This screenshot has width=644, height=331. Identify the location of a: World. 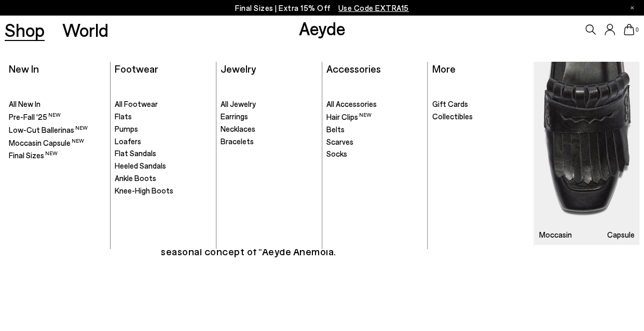
(85, 29).